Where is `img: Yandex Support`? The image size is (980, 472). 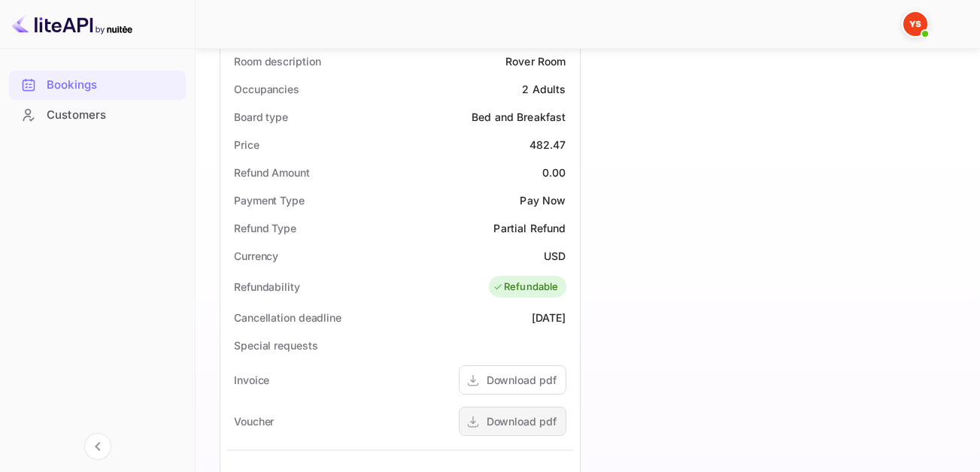
img: Yandex Support is located at coordinates (915, 24).